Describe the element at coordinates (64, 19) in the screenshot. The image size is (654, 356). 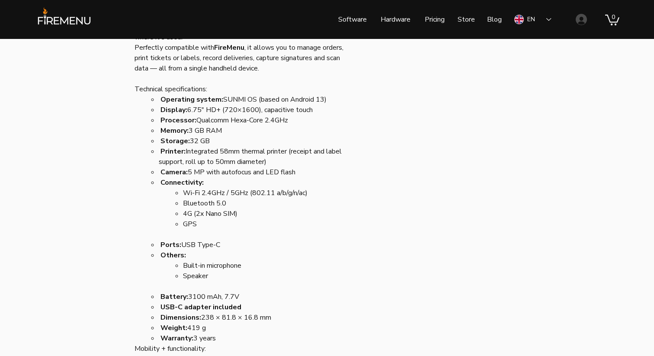
I see `img: FireMenu logo` at that location.